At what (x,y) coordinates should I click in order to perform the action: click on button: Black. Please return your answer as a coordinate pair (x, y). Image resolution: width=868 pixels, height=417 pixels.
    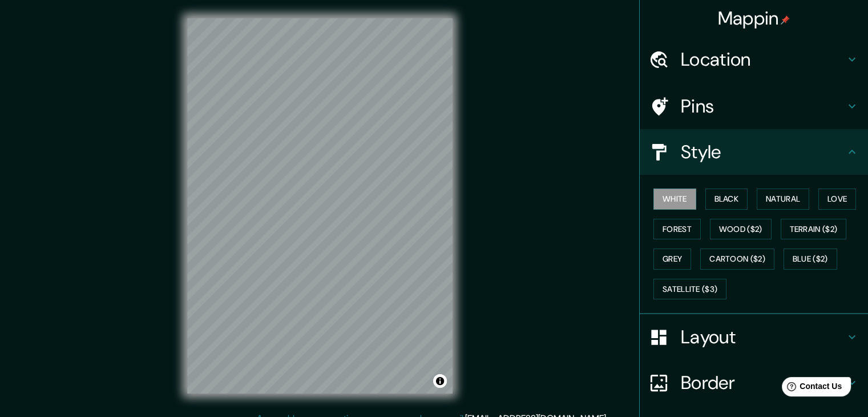
    Looking at the image, I should click on (726, 199).